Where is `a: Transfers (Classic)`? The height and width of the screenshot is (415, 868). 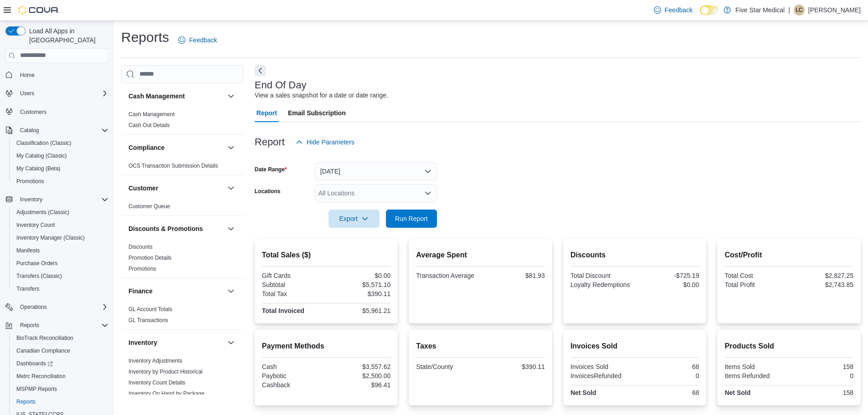 a: Transfers (Classic) is located at coordinates (39, 276).